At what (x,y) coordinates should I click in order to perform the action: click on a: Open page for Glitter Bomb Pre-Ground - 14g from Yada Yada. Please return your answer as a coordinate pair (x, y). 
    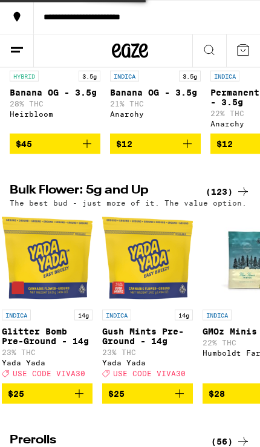
    Looking at the image, I should click on (47, 298).